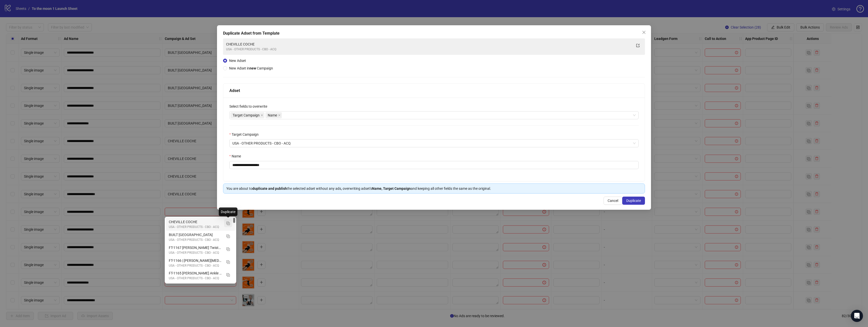  I want to click on span: export, so click(637, 45).